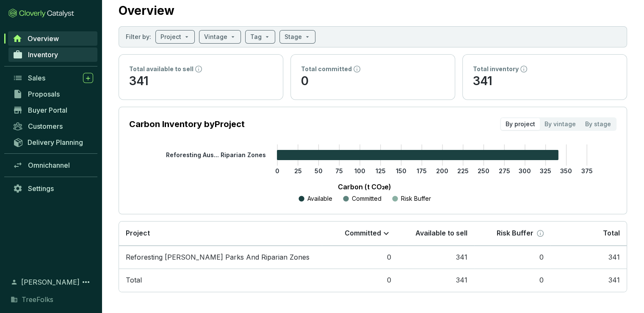 This screenshot has width=644, height=313. What do you see at coordinates (380, 171) in the screenshot?
I see `tspan: 125` at bounding box center [380, 171].